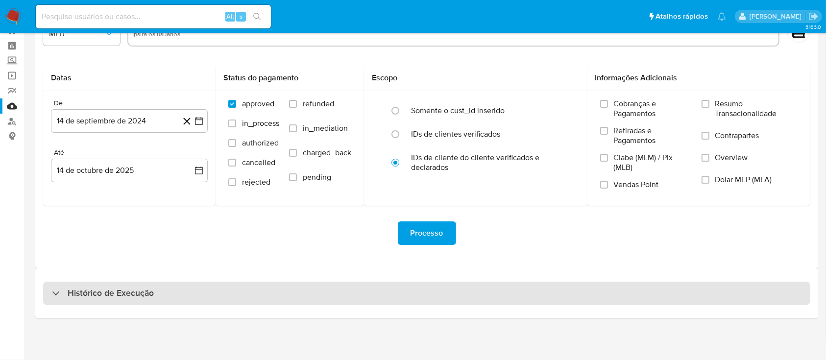  What do you see at coordinates (241, 16) in the screenshot?
I see `span: s` at bounding box center [241, 16].